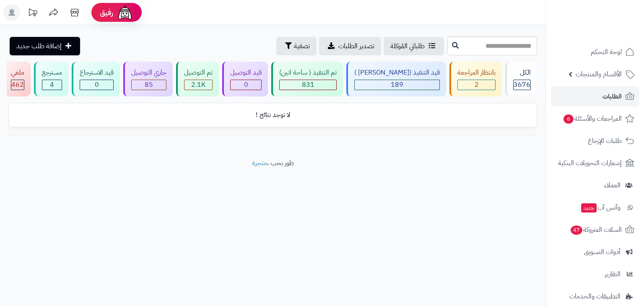  I want to click on a: المراجعات والأسئلة6, so click(595, 119).